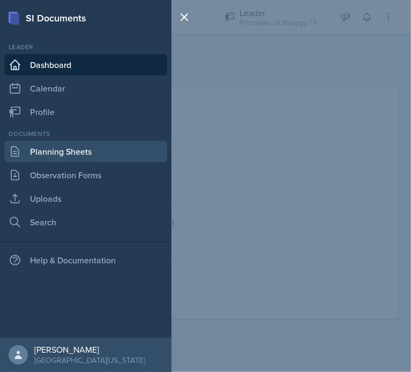 The width and height of the screenshot is (411, 372). Describe the element at coordinates (86, 47) in the screenshot. I see `div: Leader` at that location.